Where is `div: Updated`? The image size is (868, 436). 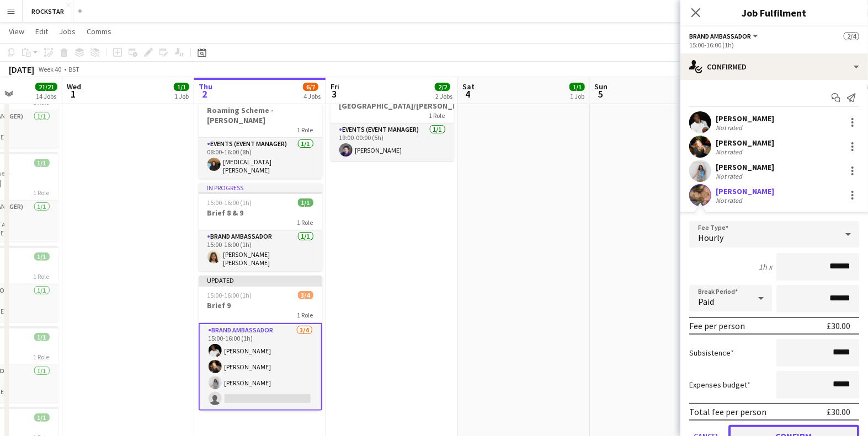
div: Updated is located at coordinates (261, 280).